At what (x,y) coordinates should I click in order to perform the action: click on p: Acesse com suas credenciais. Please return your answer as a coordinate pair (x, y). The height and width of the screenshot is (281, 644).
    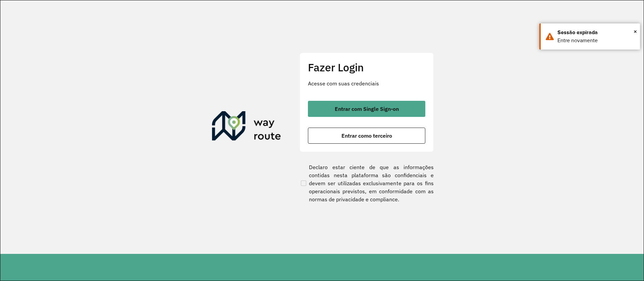
    Looking at the image, I should click on (366, 84).